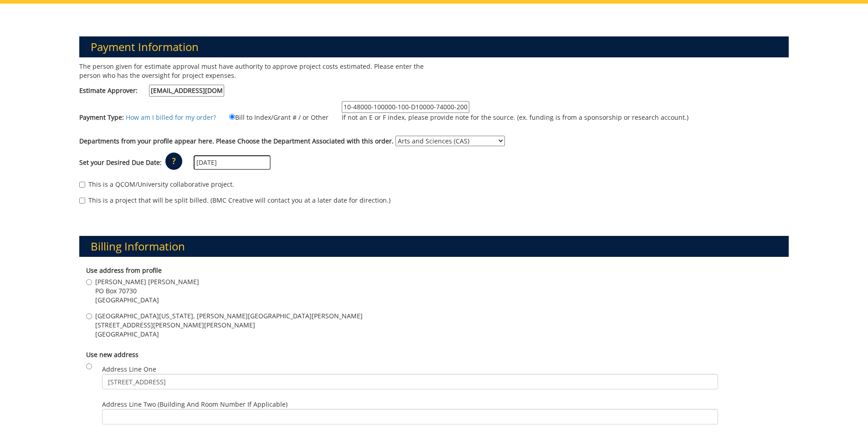 Image resolution: width=868 pixels, height=434 pixels. What do you see at coordinates (236, 141) in the screenshot?
I see `label: Departments from your profile appear here. Please Choose the Department Associated with this order.` at bounding box center [236, 141].